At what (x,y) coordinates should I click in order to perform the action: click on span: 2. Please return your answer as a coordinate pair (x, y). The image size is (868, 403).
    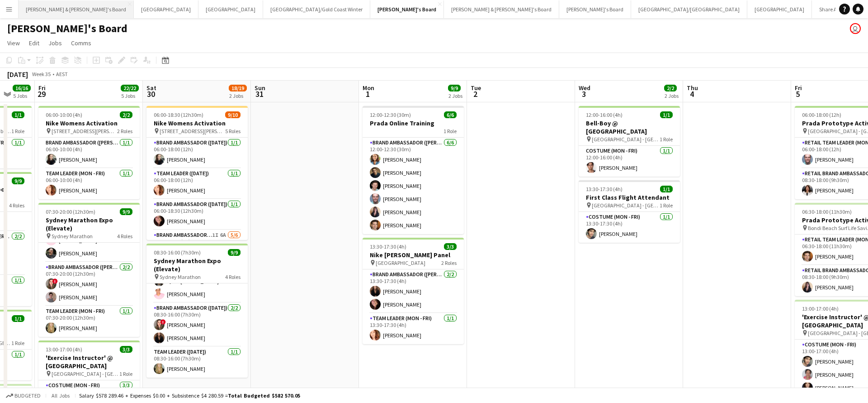
    Looking at the image, I should click on (475, 94).